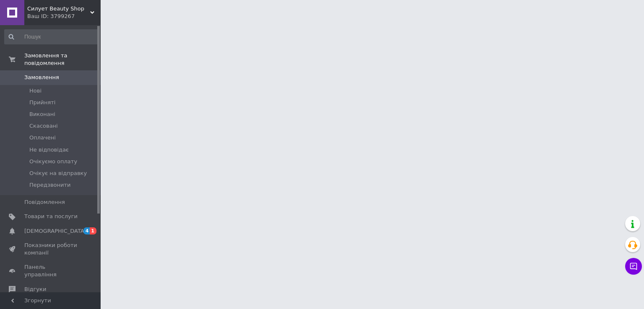 The height and width of the screenshot is (309, 644). Describe the element at coordinates (49, 150) in the screenshot. I see `span: Не відповідає` at that location.